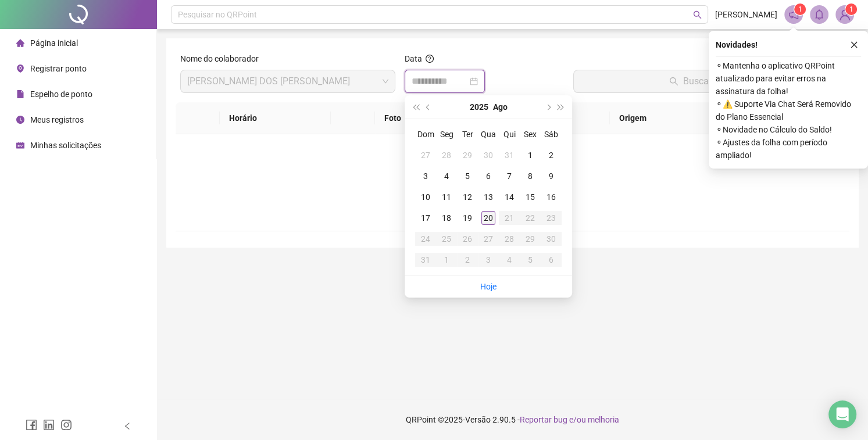 This screenshot has height=440, width=868. I want to click on footer: QRPoint © 2025 - 2.90.5 -, so click(512, 420).